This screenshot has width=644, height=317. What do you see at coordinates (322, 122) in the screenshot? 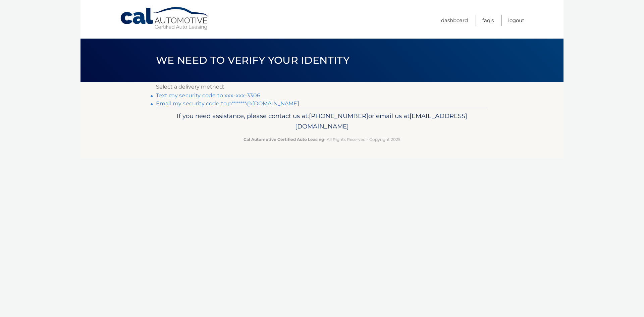
I see `p: If you need assistance, please contact us at: or email us at` at bounding box center [322, 122].